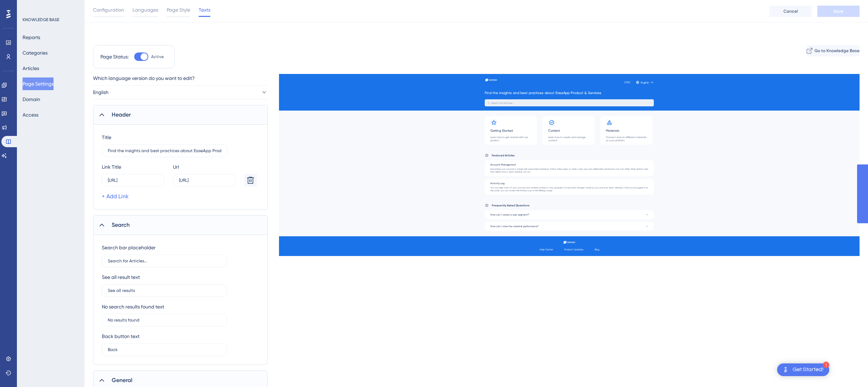 Image resolution: width=868 pixels, height=387 pixels. What do you see at coordinates (121, 115) in the screenshot?
I see `span: Header` at bounding box center [121, 115].